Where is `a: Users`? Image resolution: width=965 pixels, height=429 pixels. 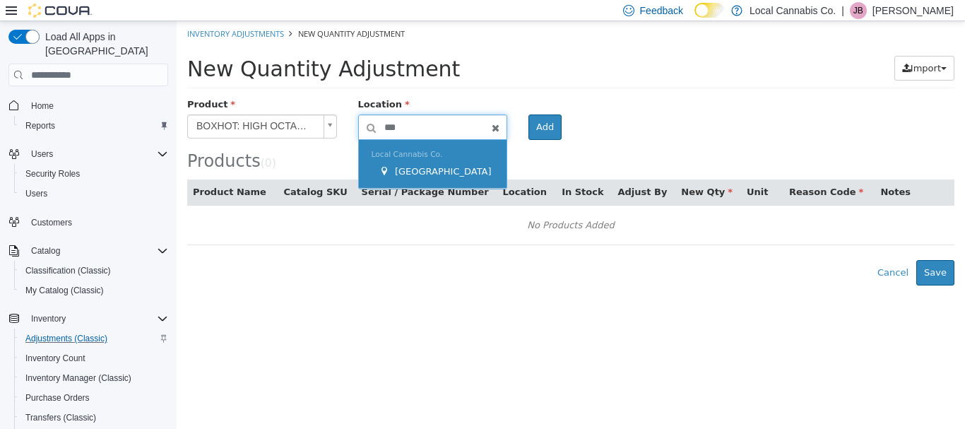 a: Users is located at coordinates (36, 194).